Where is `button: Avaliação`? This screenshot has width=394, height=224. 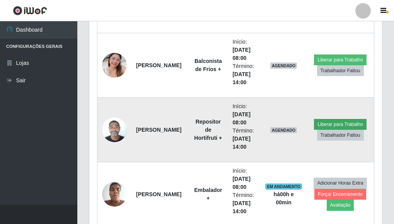 button: Avaliação is located at coordinates (340, 205).